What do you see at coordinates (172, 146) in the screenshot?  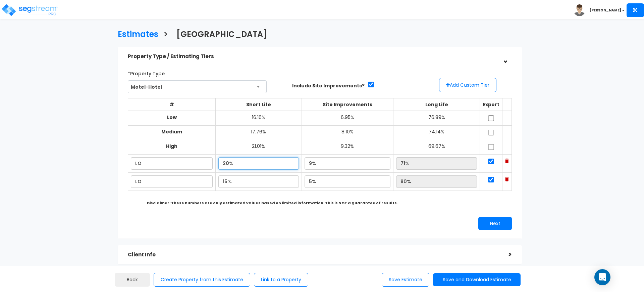 I see `b: High` at bounding box center [172, 146].